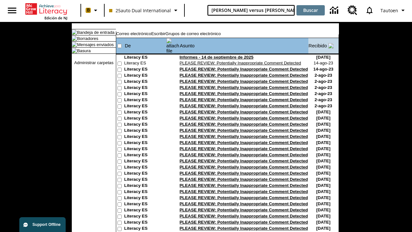  Describe the element at coordinates (389, 10) in the screenshot. I see `span: Tautoen` at that location.